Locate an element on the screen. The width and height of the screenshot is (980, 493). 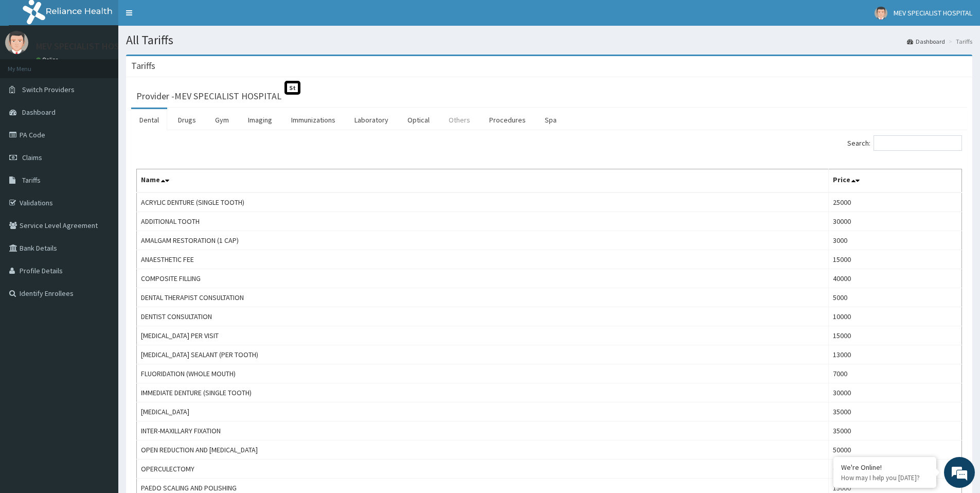
div: We're Online! is located at coordinates (885, 467).